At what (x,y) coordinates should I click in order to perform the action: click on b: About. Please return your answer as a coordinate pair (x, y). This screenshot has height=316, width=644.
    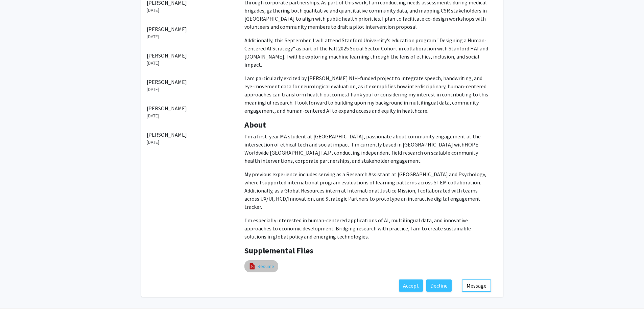
    Looking at the image, I should click on (255, 124).